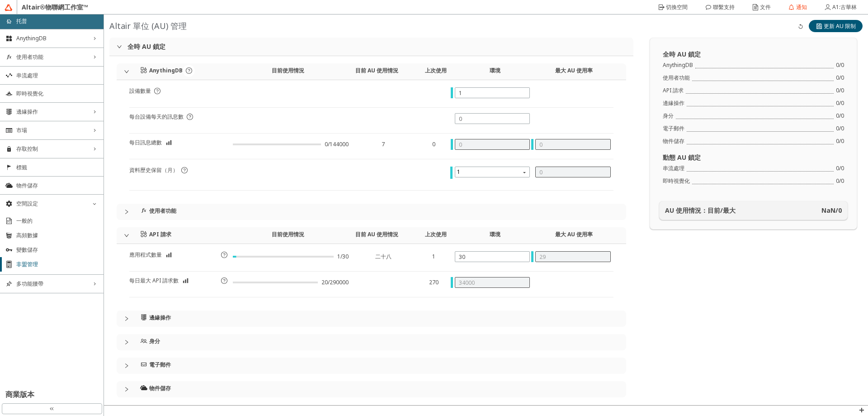 The height and width of the screenshot is (416, 868). What do you see at coordinates (343, 256) in the screenshot?
I see `font: 1/30` at bounding box center [343, 256].